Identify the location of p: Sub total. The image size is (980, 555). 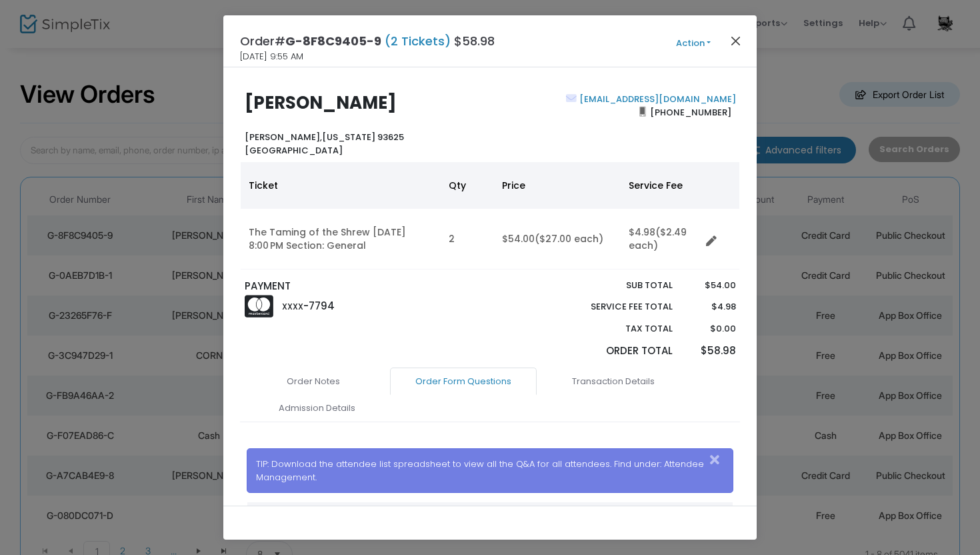
(616, 286).